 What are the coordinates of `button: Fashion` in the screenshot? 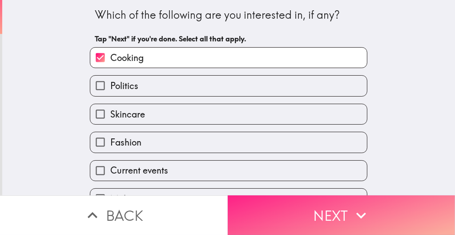 It's located at (229, 142).